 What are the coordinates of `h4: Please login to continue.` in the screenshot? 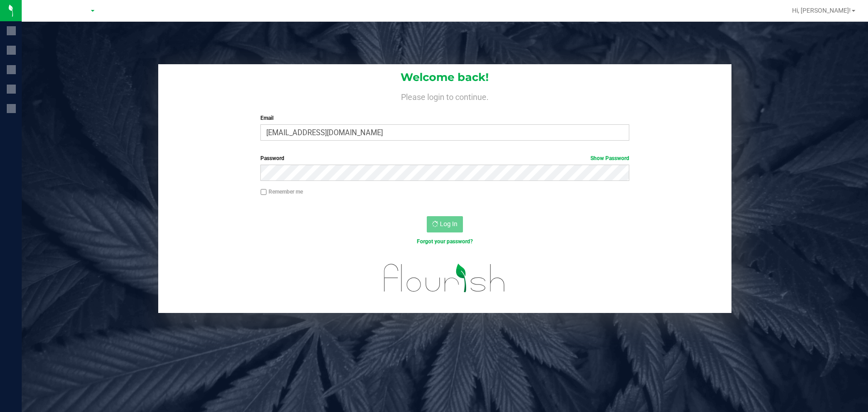 It's located at (445, 96).